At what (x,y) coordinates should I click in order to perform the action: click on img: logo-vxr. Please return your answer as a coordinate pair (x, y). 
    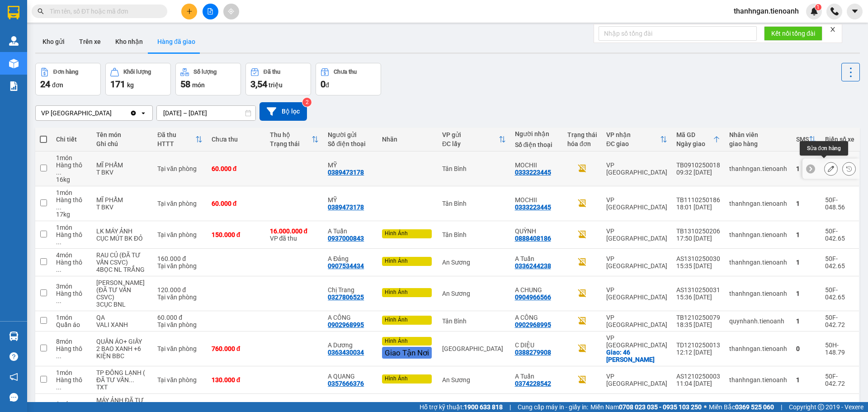
    Looking at the image, I should click on (13, 13).